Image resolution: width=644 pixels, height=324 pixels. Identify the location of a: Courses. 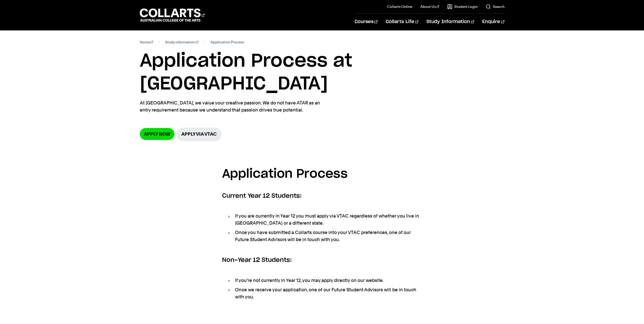
(366, 22).